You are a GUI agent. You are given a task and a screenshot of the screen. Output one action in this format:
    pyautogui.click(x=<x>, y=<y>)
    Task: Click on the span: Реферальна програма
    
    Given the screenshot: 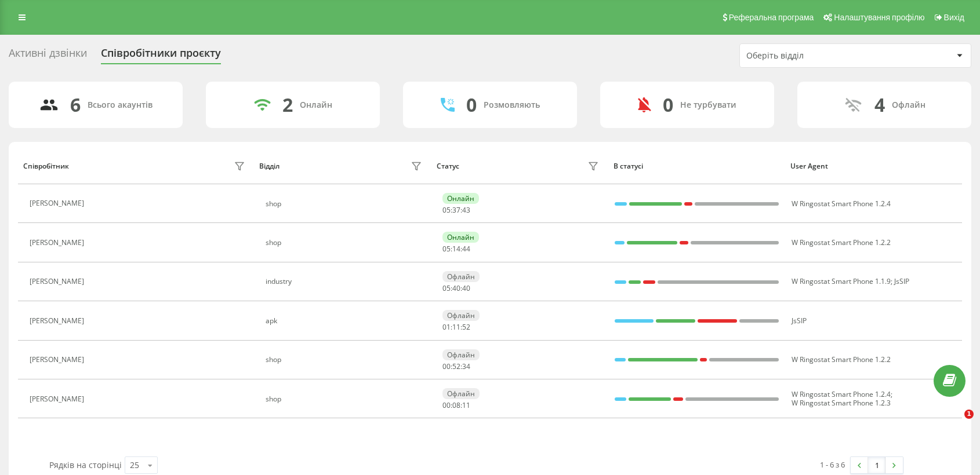 What is the action you would take?
    pyautogui.click(x=771, y=17)
    